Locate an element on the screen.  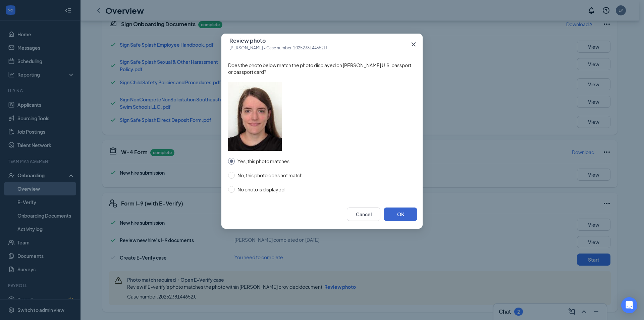
span: Yes, this photo matches is located at coordinates (264, 161).